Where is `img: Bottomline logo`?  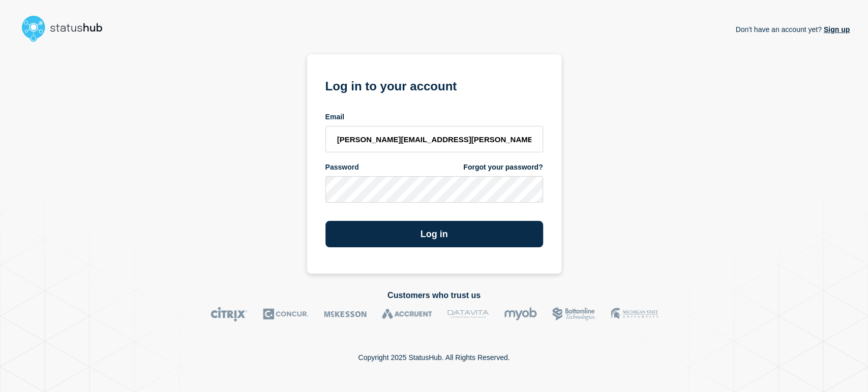 img: Bottomline logo is located at coordinates (573, 314).